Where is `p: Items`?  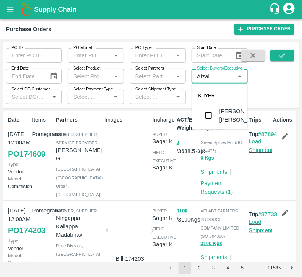
p: Items is located at coordinates (43, 119).